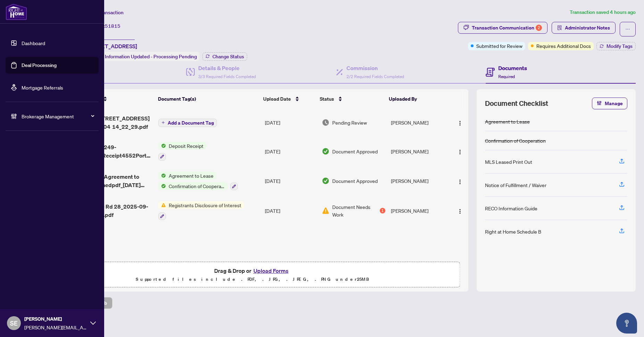 Image resolution: width=644 pixels, height=337 pixels. What do you see at coordinates (564, 46) in the screenshot?
I see `span: Requires Additional Docs` at bounding box center [564, 46].